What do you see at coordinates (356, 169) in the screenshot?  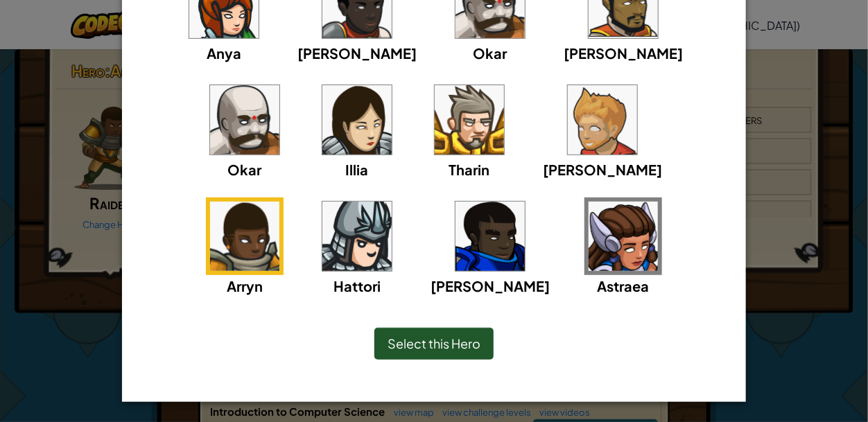 I see `span: Illia` at bounding box center [356, 169].